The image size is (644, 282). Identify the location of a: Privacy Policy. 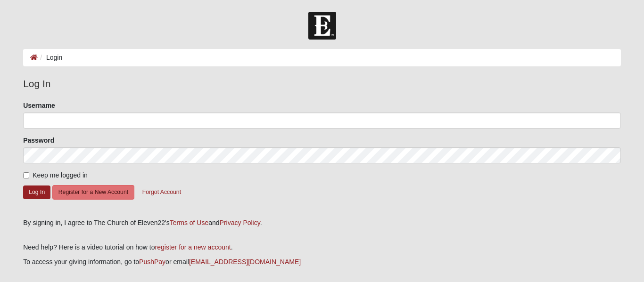
(240, 223).